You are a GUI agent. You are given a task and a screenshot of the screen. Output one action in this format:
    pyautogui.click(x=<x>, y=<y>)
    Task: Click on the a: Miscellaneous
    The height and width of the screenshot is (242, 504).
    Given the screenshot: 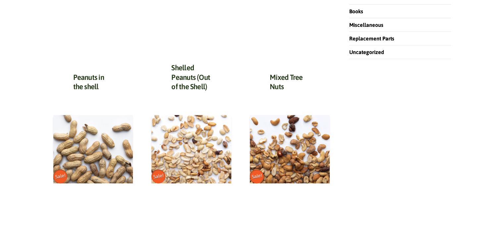 What is the action you would take?
    pyautogui.click(x=366, y=25)
    